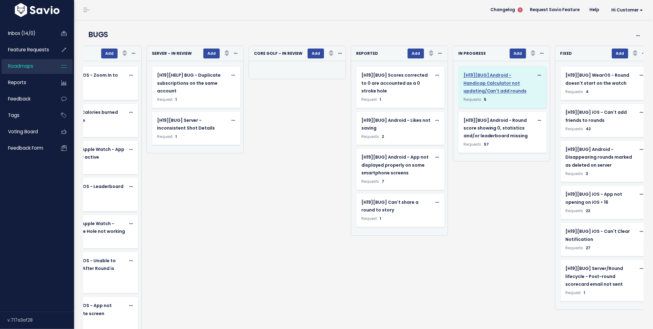 This screenshot has height=329, width=653. I want to click on strong: REPORTED, so click(367, 53).